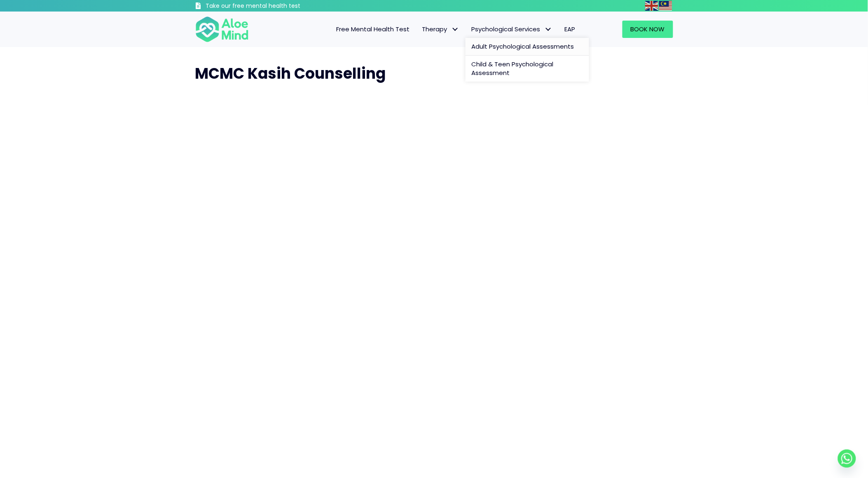 This screenshot has width=868, height=478. Describe the element at coordinates (652, 5) in the screenshot. I see `img: en` at that location.